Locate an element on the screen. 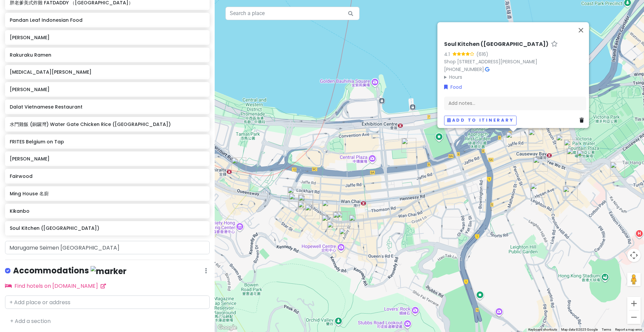  div: Pandan Leaf Indonesian Food is located at coordinates (574, 155).